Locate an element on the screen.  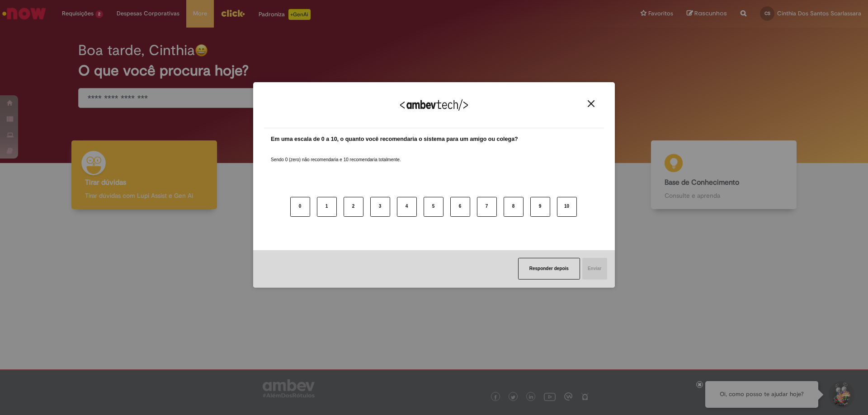
button: 3 is located at coordinates (380, 207).